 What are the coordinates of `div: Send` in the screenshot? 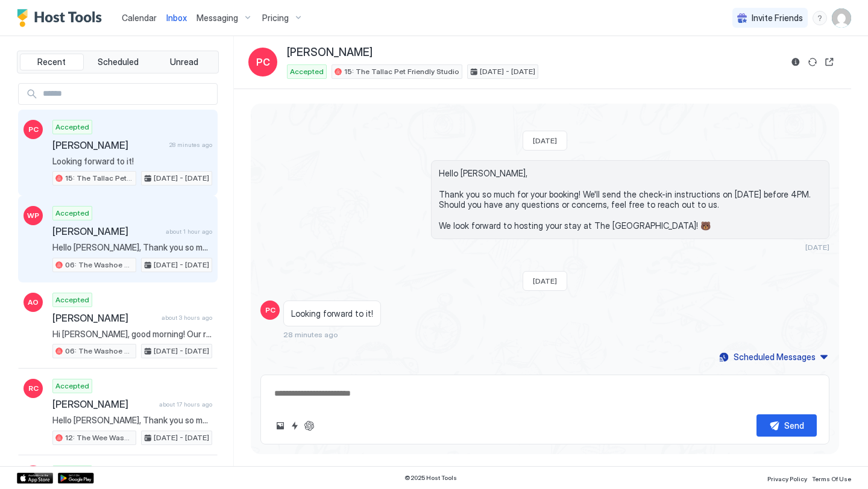 It's located at (793, 425).